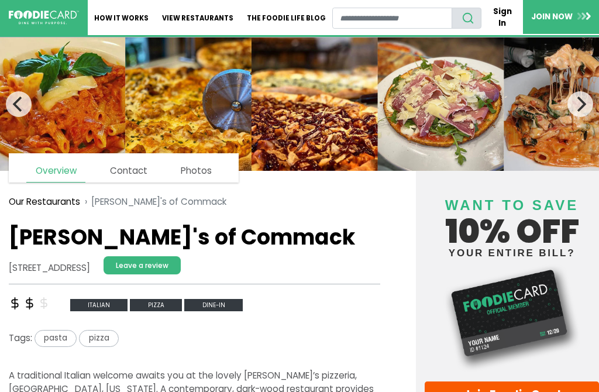 The width and height of the screenshot is (599, 392). I want to click on button: search, so click(467, 18).